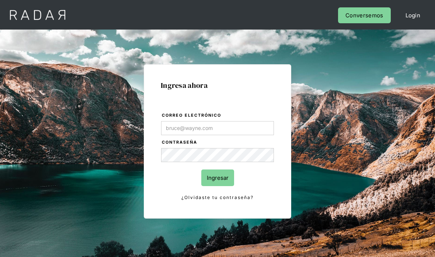 The width and height of the screenshot is (435, 257). Describe the element at coordinates (364, 15) in the screenshot. I see `a: Conversemos` at that location.